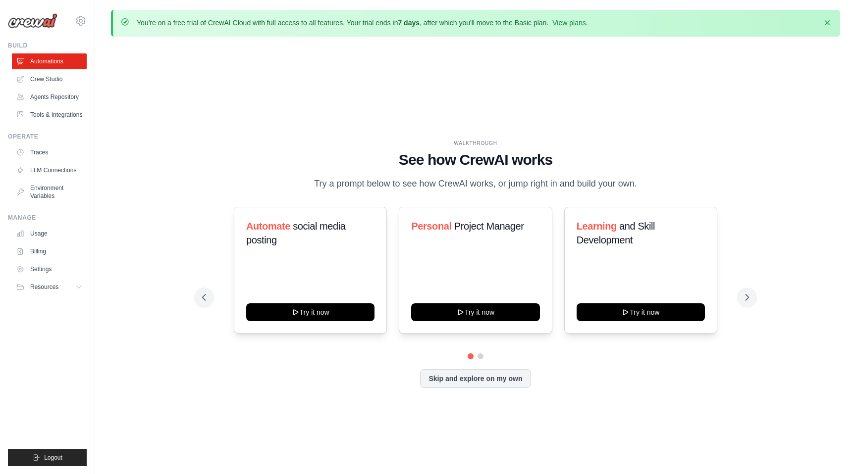 This screenshot has height=474, width=856. What do you see at coordinates (49, 97) in the screenshot?
I see `a: Agents Repository` at bounding box center [49, 97].